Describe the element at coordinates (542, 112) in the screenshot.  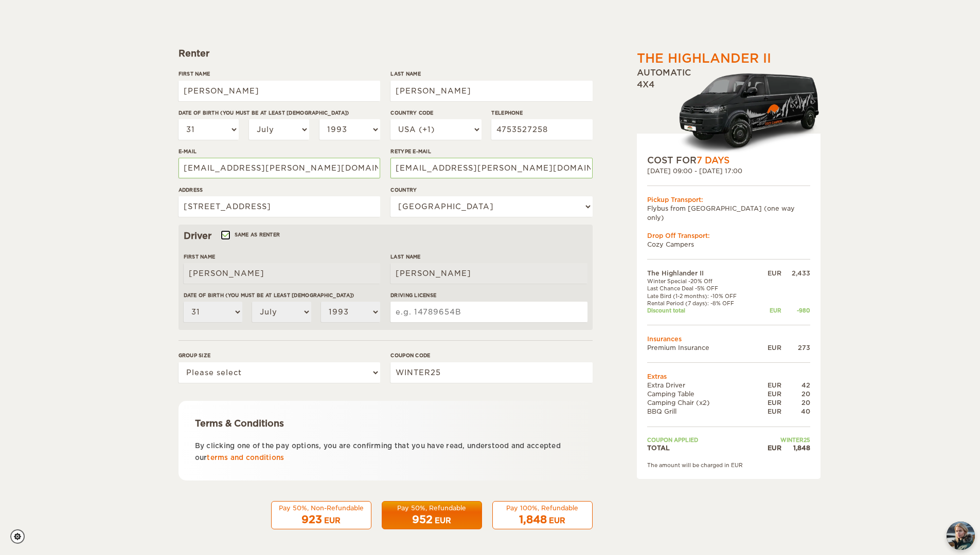
I see `label: Telephone` at that location.